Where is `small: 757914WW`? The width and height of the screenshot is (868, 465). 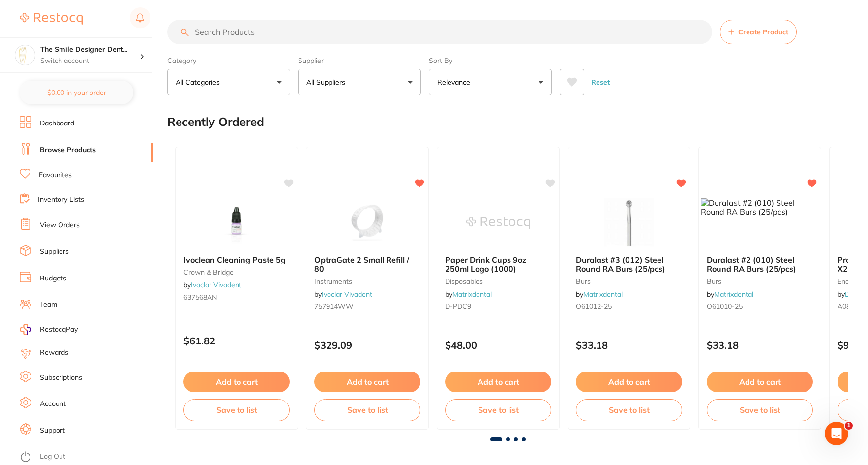
small: 757914WW is located at coordinates (368, 306).